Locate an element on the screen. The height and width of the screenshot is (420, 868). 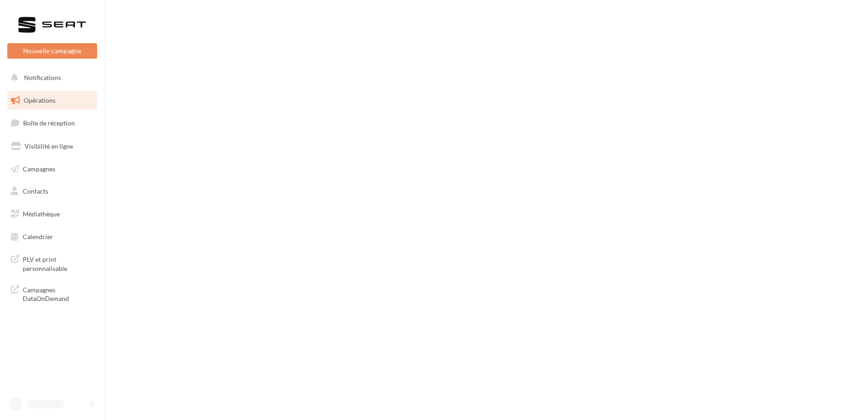
button: Nouvelle campagne is located at coordinates (52, 51).